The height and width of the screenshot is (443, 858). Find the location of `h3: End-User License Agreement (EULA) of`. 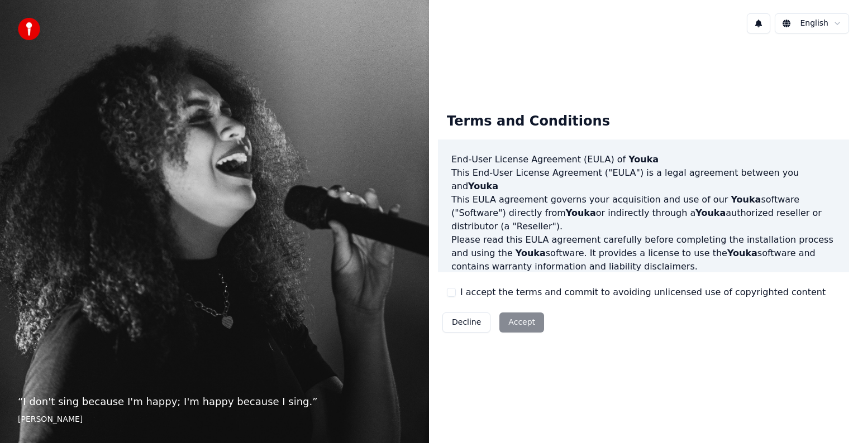

h3: End-User License Agreement (EULA) of is located at coordinates (643, 160).